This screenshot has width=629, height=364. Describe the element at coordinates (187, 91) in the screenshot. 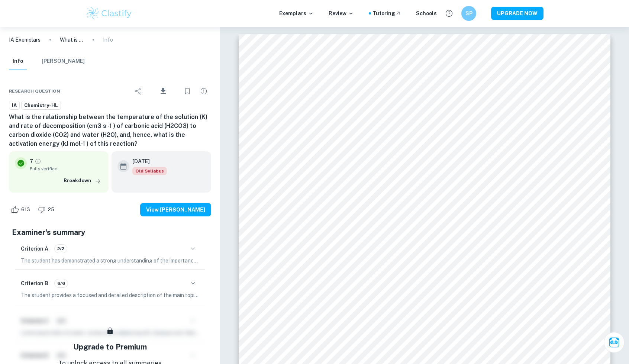

I see `div: Bookmark` at that location.